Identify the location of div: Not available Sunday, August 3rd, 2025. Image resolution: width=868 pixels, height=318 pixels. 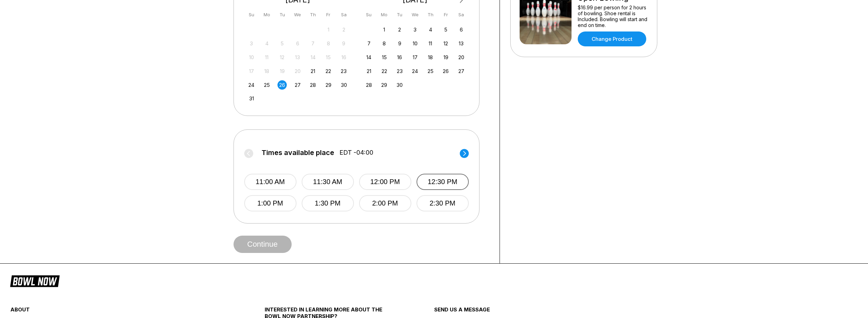
(252, 43).